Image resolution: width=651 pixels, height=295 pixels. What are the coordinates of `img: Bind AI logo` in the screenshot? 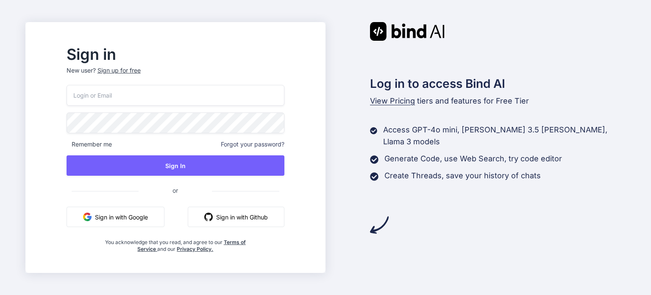 It's located at (407, 31).